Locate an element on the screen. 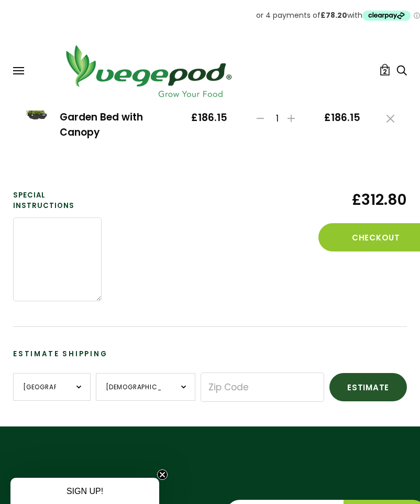 The width and height of the screenshot is (420, 504). label: Special instructions is located at coordinates (57, 201).